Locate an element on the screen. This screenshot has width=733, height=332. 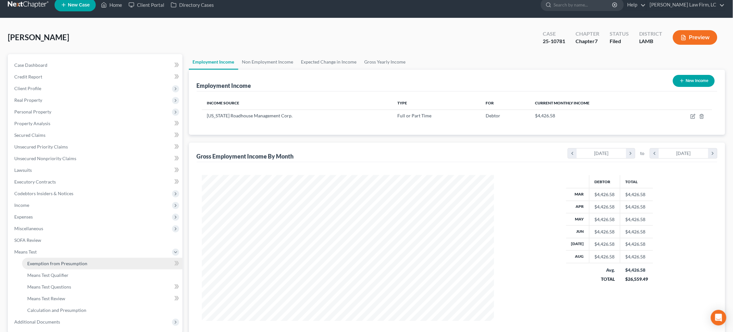
a: Secured Claims is located at coordinates (96, 135).